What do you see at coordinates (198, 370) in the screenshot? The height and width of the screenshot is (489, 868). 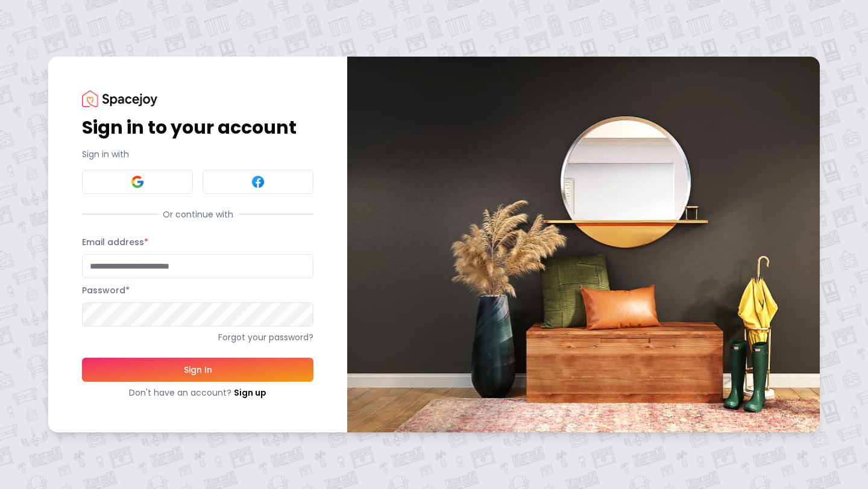 I see `button: Sign In` at bounding box center [198, 370].